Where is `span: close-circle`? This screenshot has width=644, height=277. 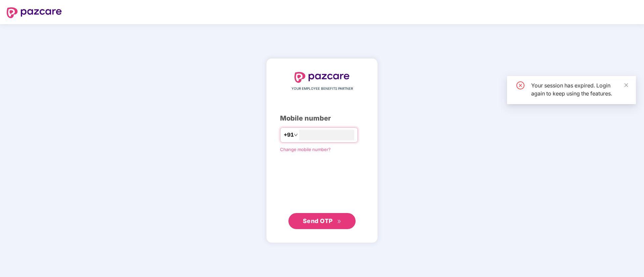 span: close-circle is located at coordinates (521, 86).